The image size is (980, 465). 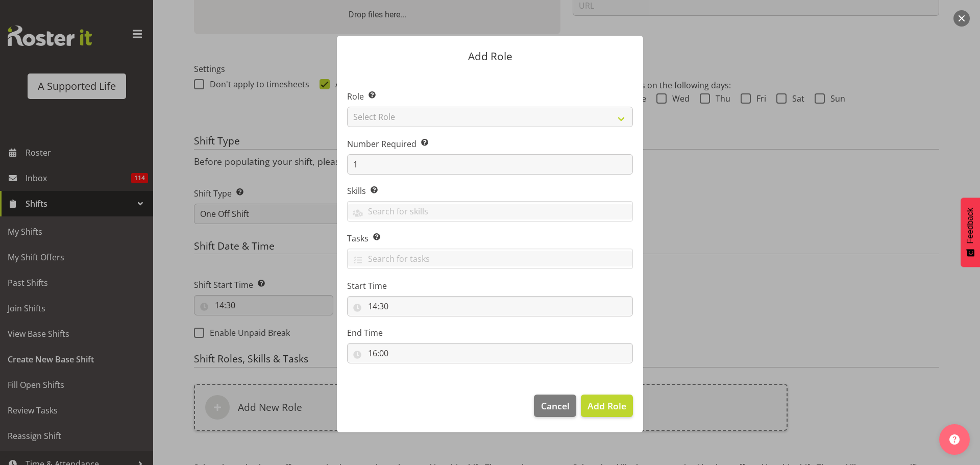 I want to click on img: help-xxl-2.png, so click(x=954, y=440).